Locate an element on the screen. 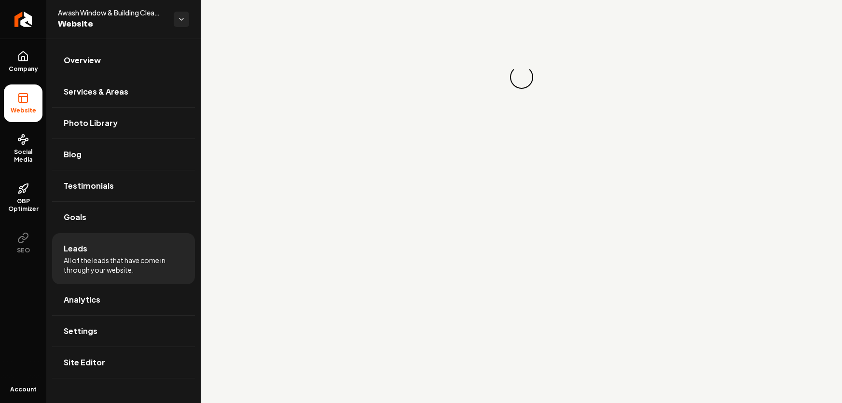 Image resolution: width=842 pixels, height=403 pixels. a: Testimonials is located at coordinates (124, 186).